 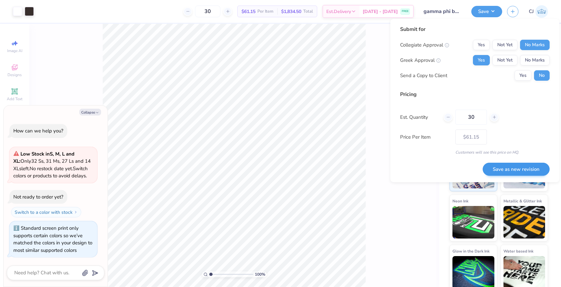 I want to click on img: Metallic & Glitter Ink, so click(x=524, y=222).